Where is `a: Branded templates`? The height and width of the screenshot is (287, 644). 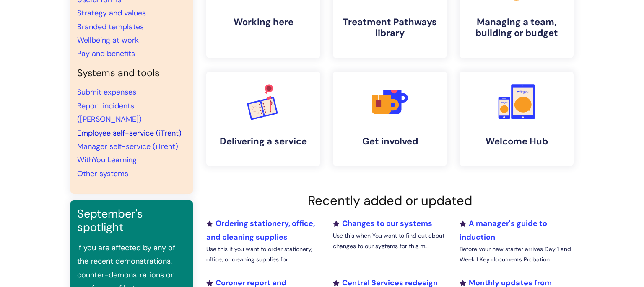
a: Branded templates is located at coordinates (110, 27).